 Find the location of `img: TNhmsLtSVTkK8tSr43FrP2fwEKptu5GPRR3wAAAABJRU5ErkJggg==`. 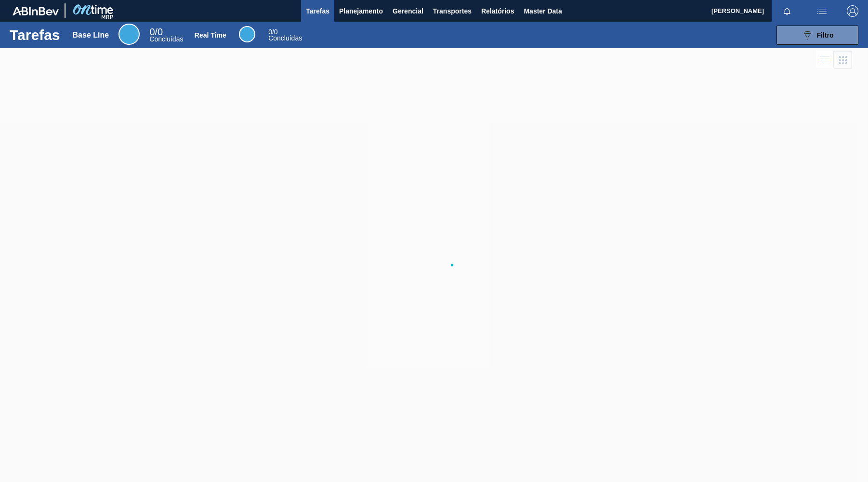

img: TNhmsLtSVTkK8tSr43FrP2fwEKptu5GPRR3wAAAABJRU5ErkJggg== is located at coordinates (36, 11).